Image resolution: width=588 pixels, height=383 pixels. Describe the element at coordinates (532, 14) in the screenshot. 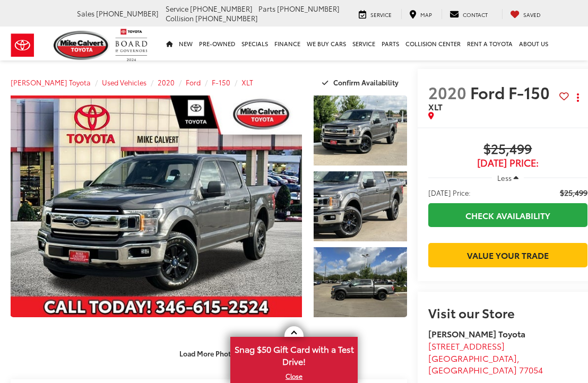

I see `span: Saved` at that location.